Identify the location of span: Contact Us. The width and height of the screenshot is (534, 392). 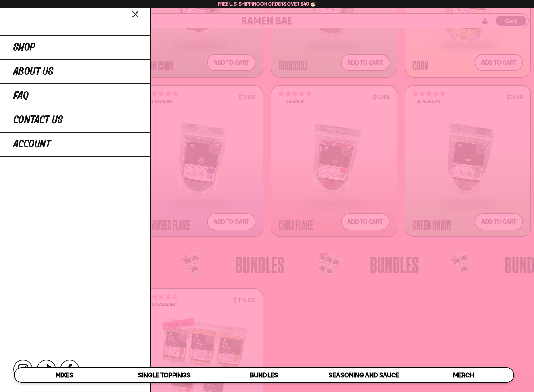
(38, 120).